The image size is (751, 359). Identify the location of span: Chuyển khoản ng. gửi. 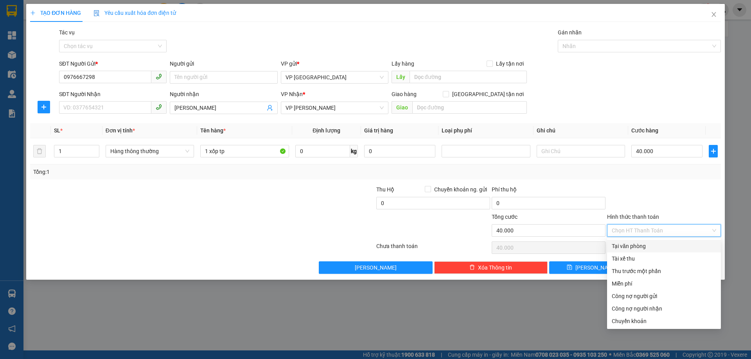
(460, 190).